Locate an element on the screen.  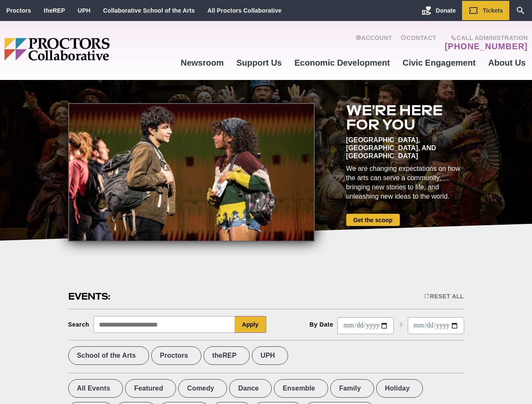
a: Tickets is located at coordinates (486, 11).